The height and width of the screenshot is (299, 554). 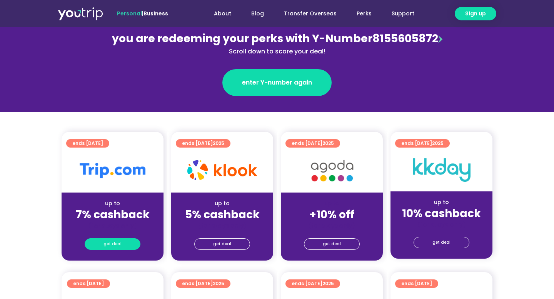 I want to click on a: Sign up, so click(x=476, y=13).